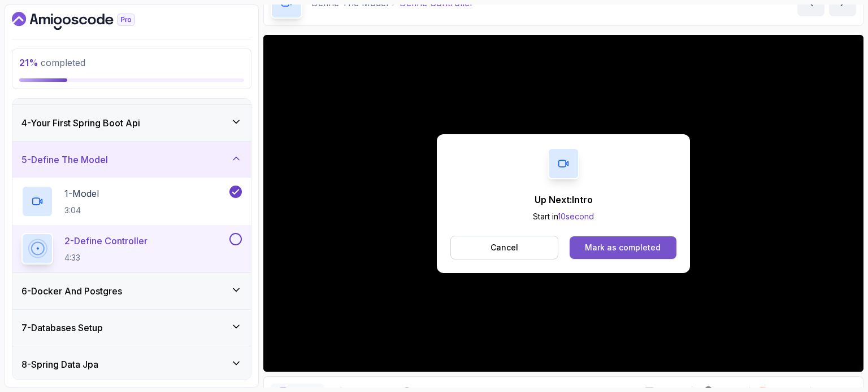 Image resolution: width=868 pixels, height=392 pixels. I want to click on button: 7-Databases Setup, so click(132, 328).